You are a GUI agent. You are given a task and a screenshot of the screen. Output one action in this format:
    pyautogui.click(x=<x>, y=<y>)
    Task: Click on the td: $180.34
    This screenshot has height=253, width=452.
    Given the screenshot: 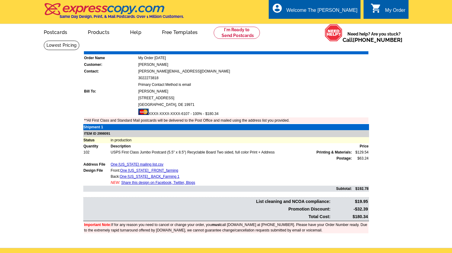 What is the action you would take?
    pyautogui.click(x=349, y=217)
    